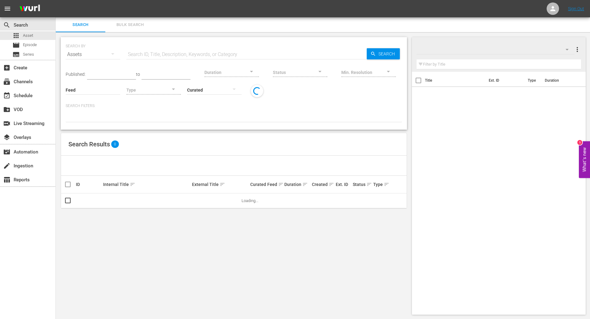 This screenshot has height=319, width=590. I want to click on th: Title, so click(455, 81).